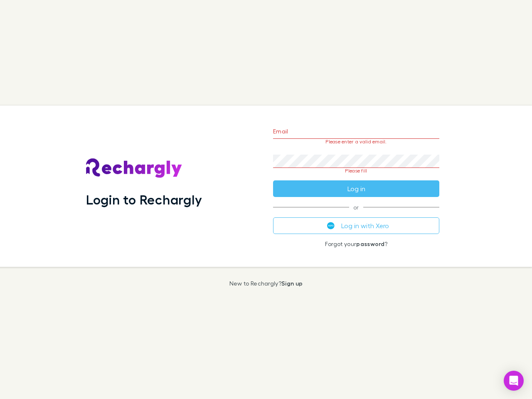 The image size is (532, 399). What do you see at coordinates (357, 207) in the screenshot?
I see `span: or` at bounding box center [357, 207].